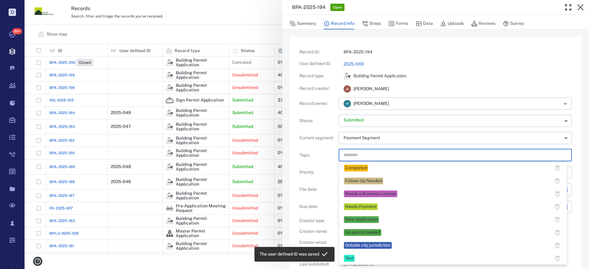 This screenshot has height=269, width=589. I want to click on button: Data, so click(424, 24).